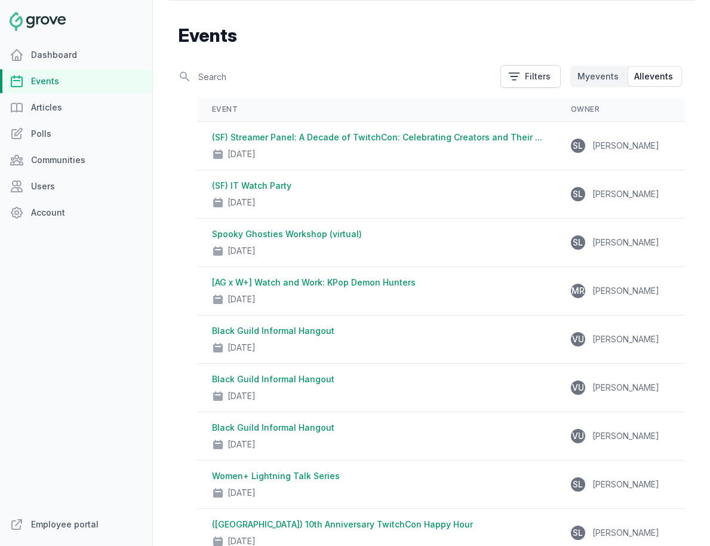 The width and height of the screenshot is (710, 546). What do you see at coordinates (598, 76) in the screenshot?
I see `span: My events` at bounding box center [598, 76].